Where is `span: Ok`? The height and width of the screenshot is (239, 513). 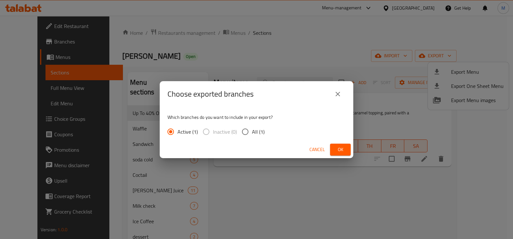 span: Ok is located at coordinates (340, 150).